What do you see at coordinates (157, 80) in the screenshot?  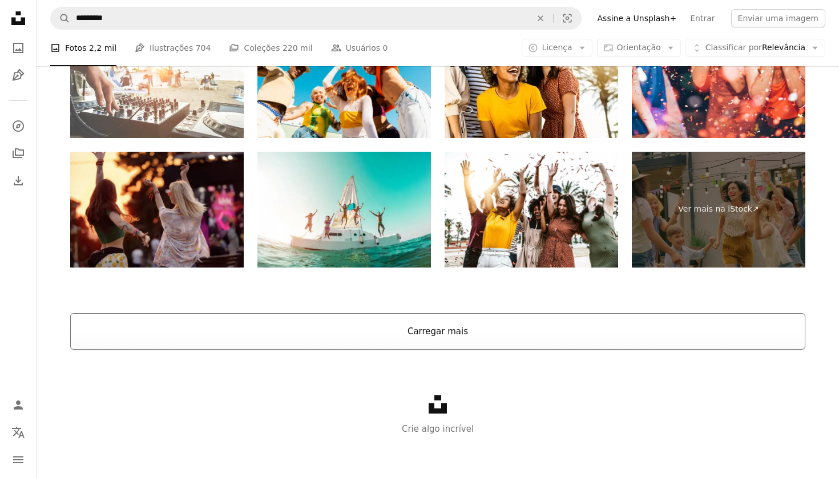 I see `img: DJ que mistura no partido da praia do por do sol nas férias de verão ao ar livre-mãos do jockey d...` at bounding box center [157, 80].